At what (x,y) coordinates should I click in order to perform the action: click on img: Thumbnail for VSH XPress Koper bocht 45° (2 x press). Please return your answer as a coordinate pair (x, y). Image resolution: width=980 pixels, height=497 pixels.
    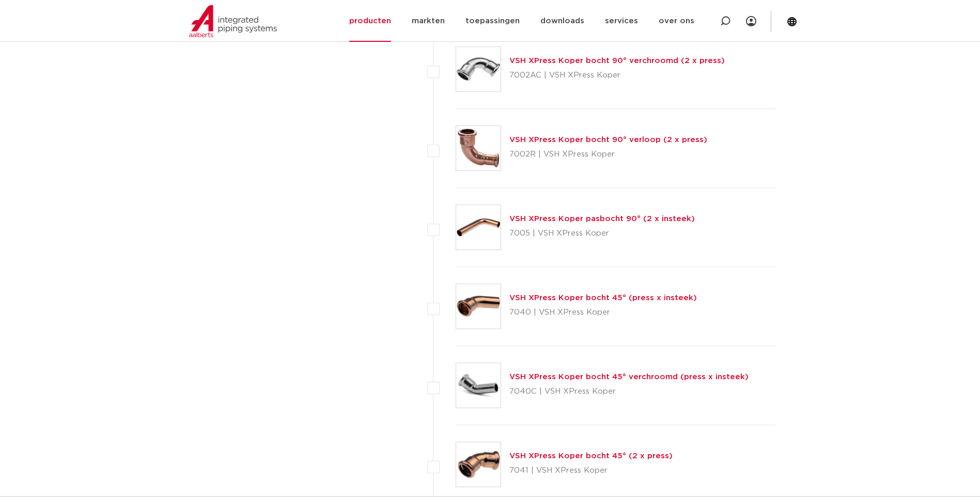
    Looking at the image, I should click on (479, 464).